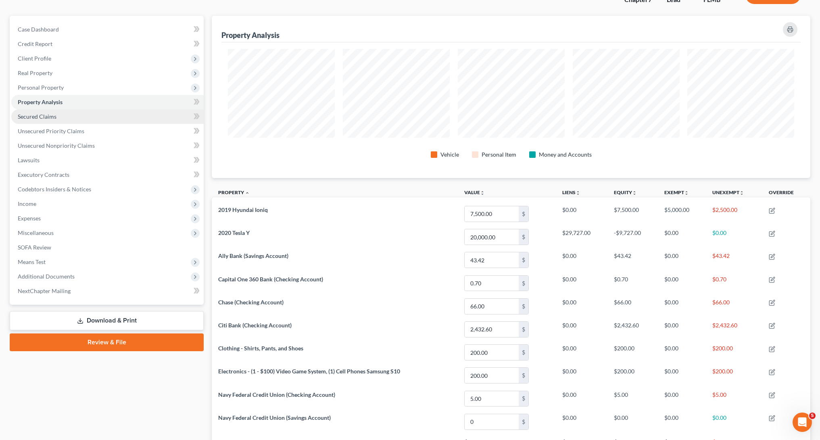  What do you see at coordinates (35, 232) in the screenshot?
I see `span: Miscellaneous` at bounding box center [35, 232].